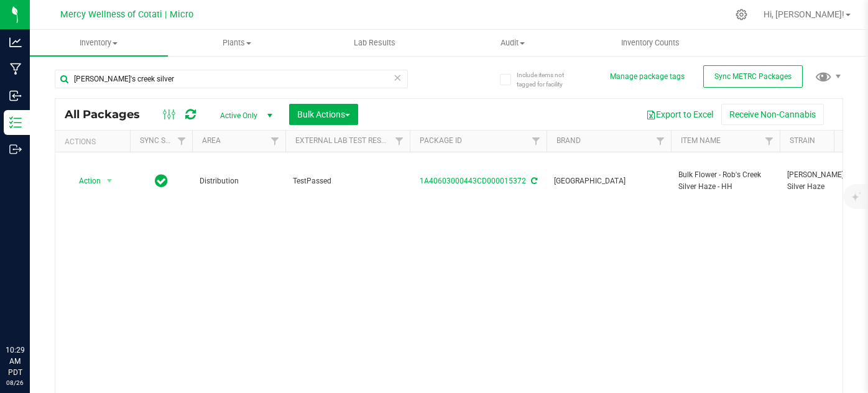 This screenshot has width=868, height=393. What do you see at coordinates (650, 43) in the screenshot?
I see `a: Inventory Counts` at bounding box center [650, 43].